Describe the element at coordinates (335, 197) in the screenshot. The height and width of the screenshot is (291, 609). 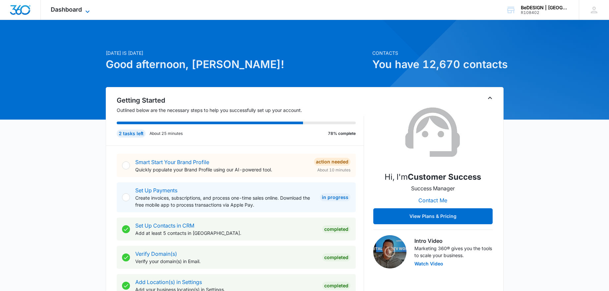
I see `div: In Progress` at that location.